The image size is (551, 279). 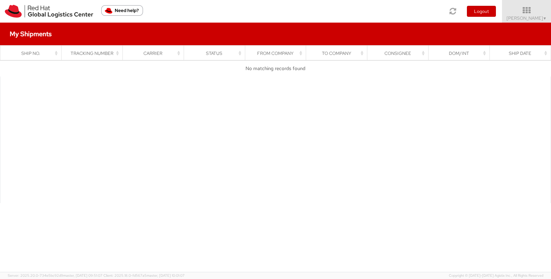 I want to click on div: From Company, so click(x=277, y=53).